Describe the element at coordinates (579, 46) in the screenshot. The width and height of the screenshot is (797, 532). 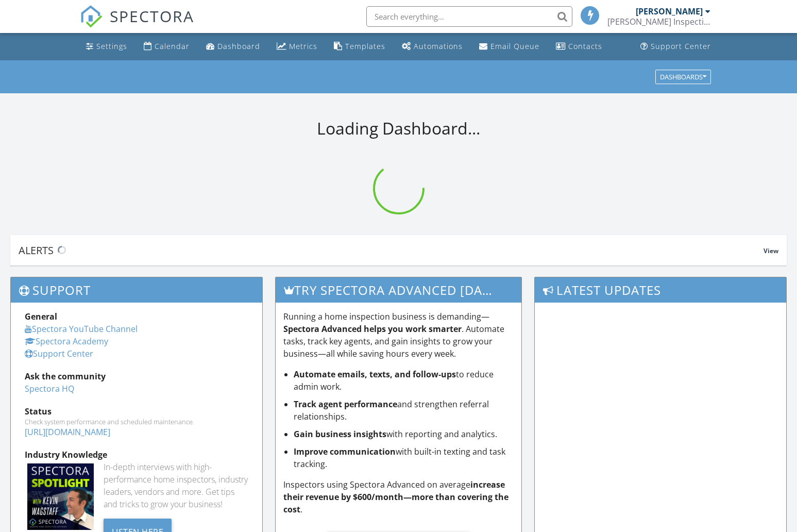
I see `a: Contacts` at that location.